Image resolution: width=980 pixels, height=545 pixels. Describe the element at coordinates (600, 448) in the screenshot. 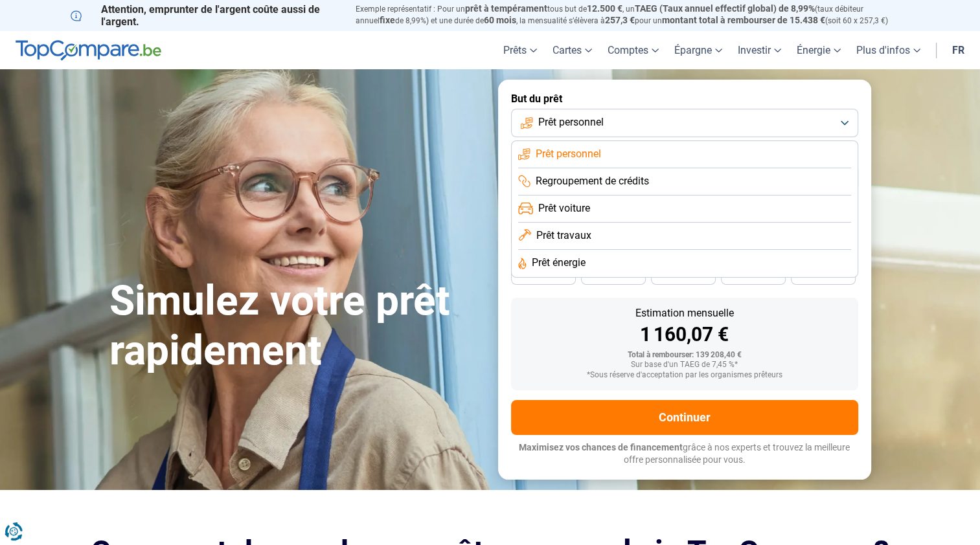

I see `span: Maximisez vos chances de financement` at that location.